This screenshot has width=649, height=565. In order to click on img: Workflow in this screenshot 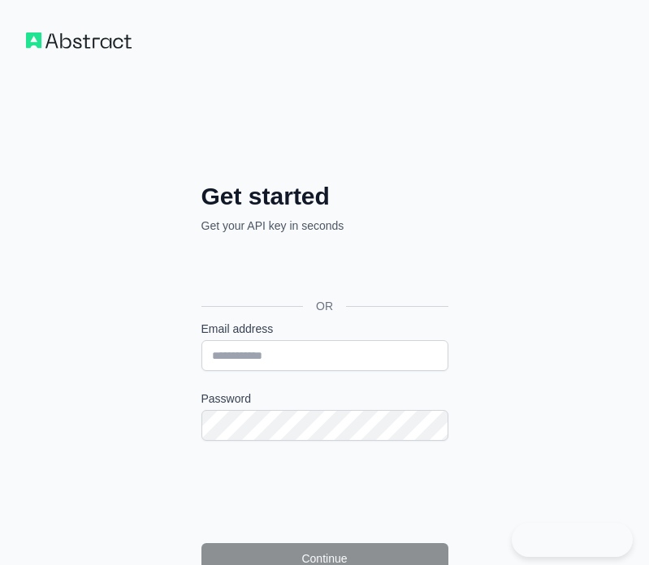, I will do `click(79, 41)`.